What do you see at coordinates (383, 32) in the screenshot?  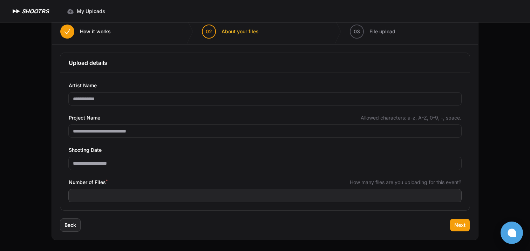 I see `span: File upload` at bounding box center [383, 32].